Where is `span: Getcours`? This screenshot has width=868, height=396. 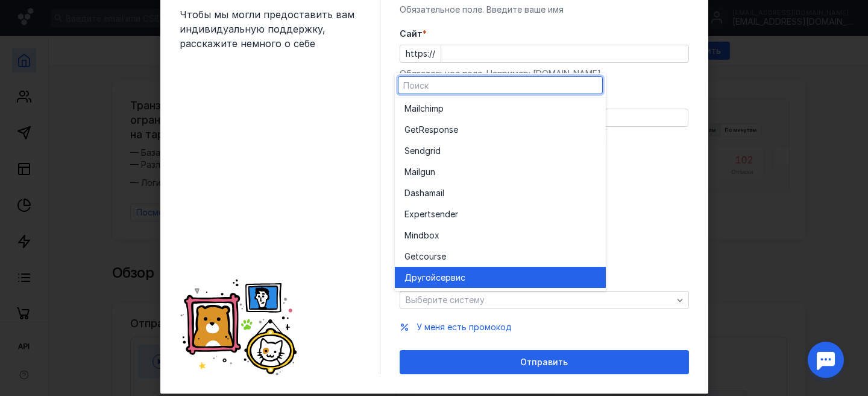
span: Getcours is located at coordinates (423, 257).